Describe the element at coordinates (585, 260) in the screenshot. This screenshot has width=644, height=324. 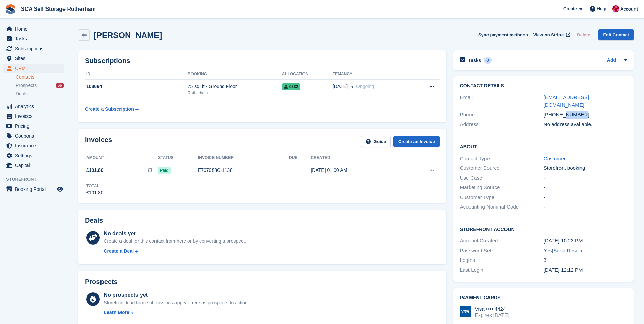
I see `div: 3` at that location.